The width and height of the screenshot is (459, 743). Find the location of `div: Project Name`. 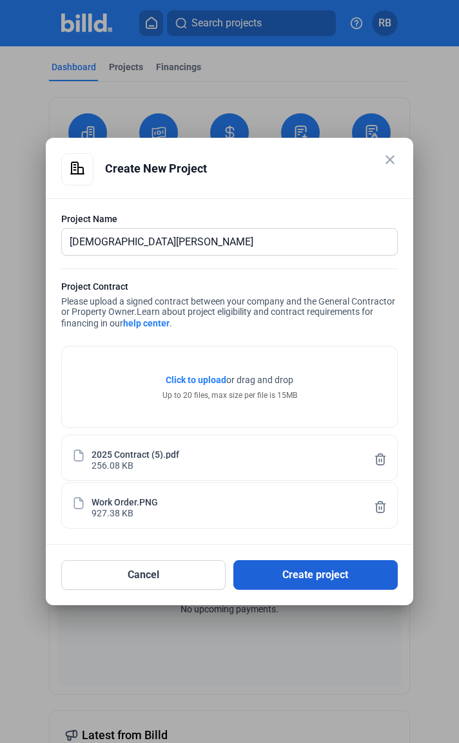

div: Project Name is located at coordinates (229, 219).